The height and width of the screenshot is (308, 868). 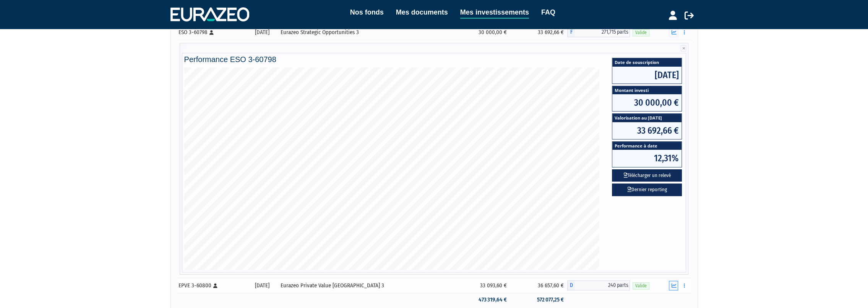 What do you see at coordinates (647, 103) in the screenshot?
I see `span: 30 000,00 €` at bounding box center [647, 103].